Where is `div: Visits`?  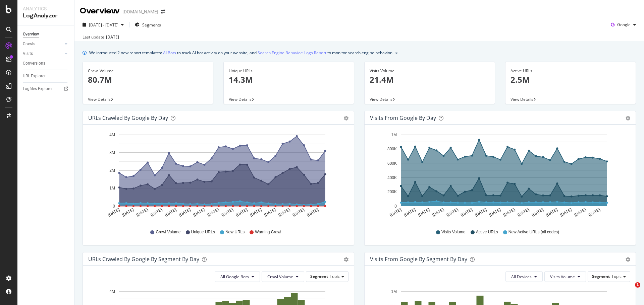
div: Visits is located at coordinates (28, 53).